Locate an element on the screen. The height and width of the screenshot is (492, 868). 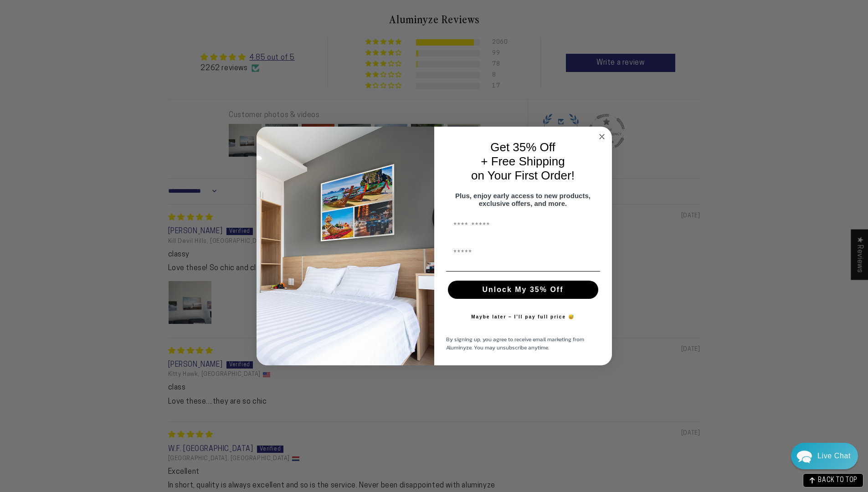
span: on Your First Order! is located at coordinates (523, 175).